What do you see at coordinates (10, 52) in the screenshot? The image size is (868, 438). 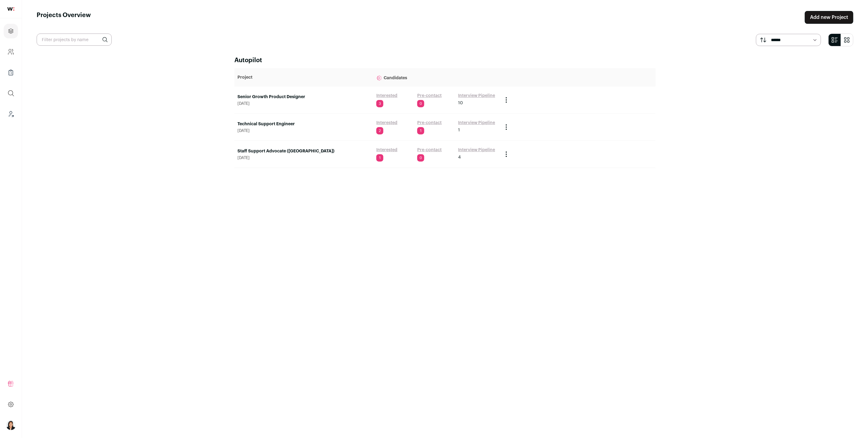 I see `a: Company and ATS Settings` at bounding box center [10, 52].